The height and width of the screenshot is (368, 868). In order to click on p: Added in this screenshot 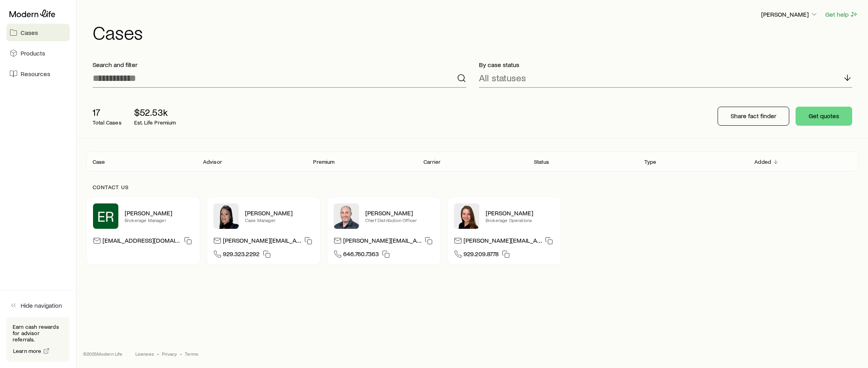, I will do `click(763, 162)`.